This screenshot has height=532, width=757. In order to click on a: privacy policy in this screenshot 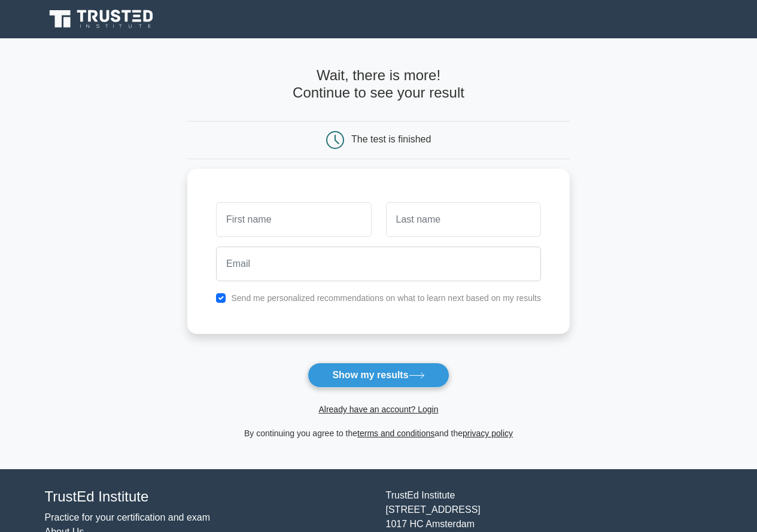, I will do `click(488, 433)`.